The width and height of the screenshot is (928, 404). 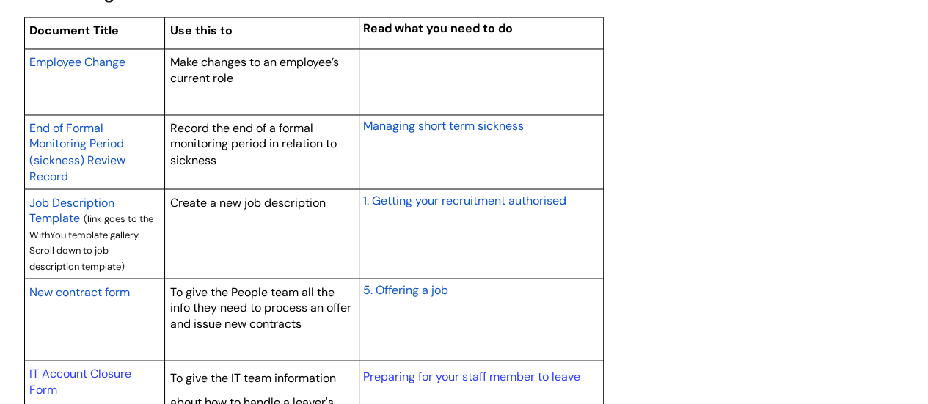 What do you see at coordinates (80, 381) in the screenshot?
I see `a: IT Account Closure Form` at bounding box center [80, 381].